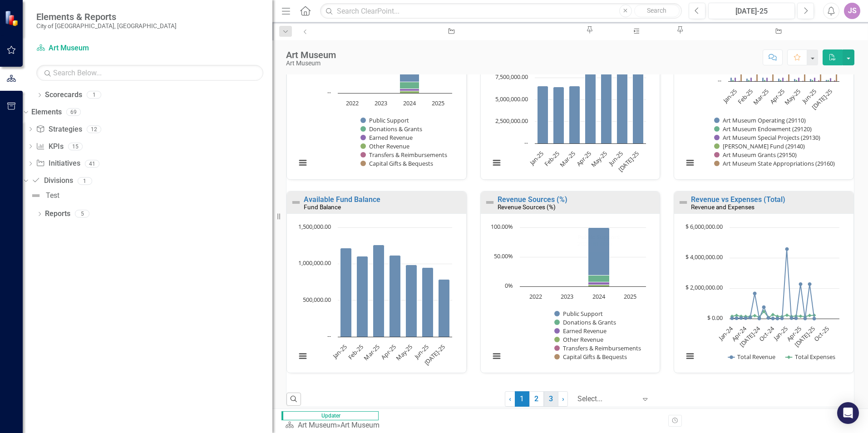  What do you see at coordinates (848, 413) in the screenshot?
I see `div: Open Intercom Messenger` at bounding box center [848, 413].